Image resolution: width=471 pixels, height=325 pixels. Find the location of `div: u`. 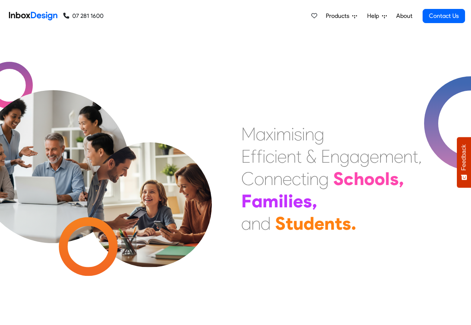

div: u is located at coordinates (298, 223).